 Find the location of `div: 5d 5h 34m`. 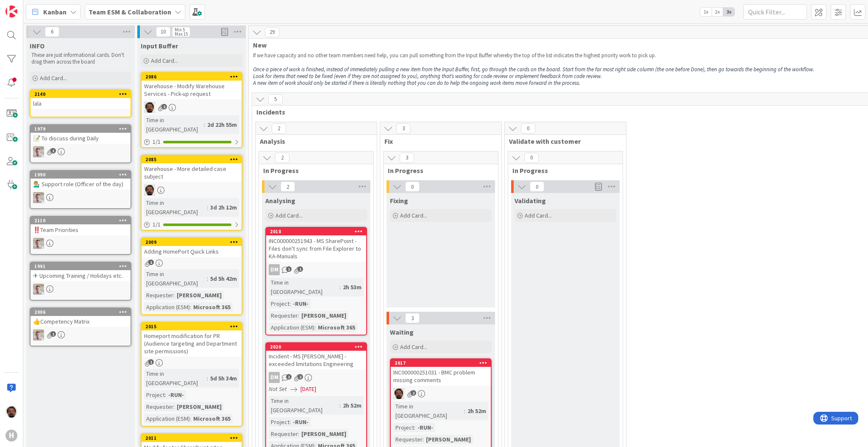

div: 5d 5h 34m is located at coordinates (223, 378).